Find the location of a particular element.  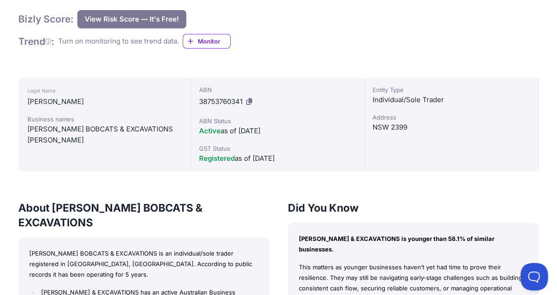

div: Legal Name is located at coordinates (105, 91).